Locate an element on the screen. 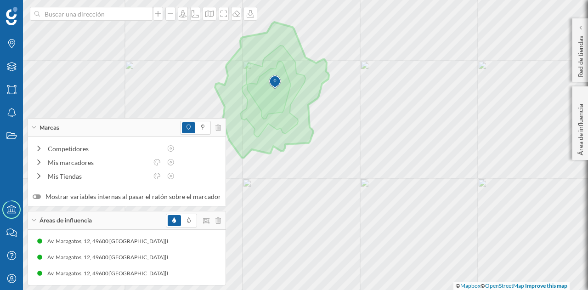 The image size is (588, 290). span: Áreas de influencia is located at coordinates (66, 221).